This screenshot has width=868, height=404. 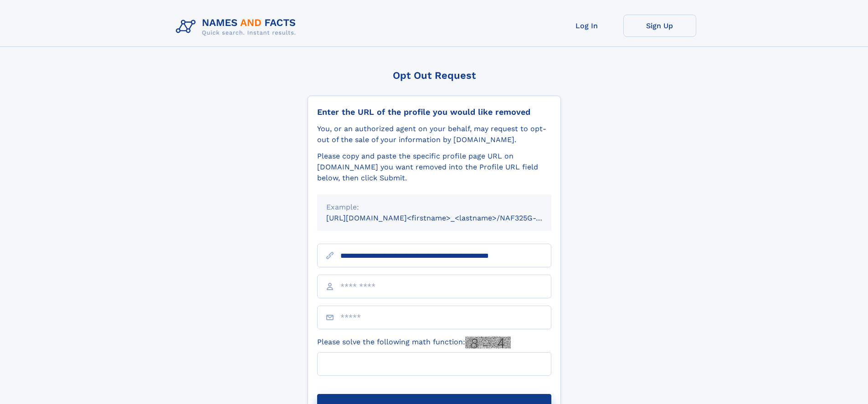 What do you see at coordinates (414, 343) in the screenshot?
I see `label: Please solve the following math function:` at bounding box center [414, 343].